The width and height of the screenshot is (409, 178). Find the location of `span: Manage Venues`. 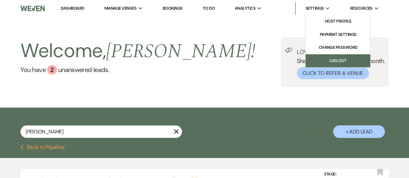

span: Manage Venues is located at coordinates (120, 8).